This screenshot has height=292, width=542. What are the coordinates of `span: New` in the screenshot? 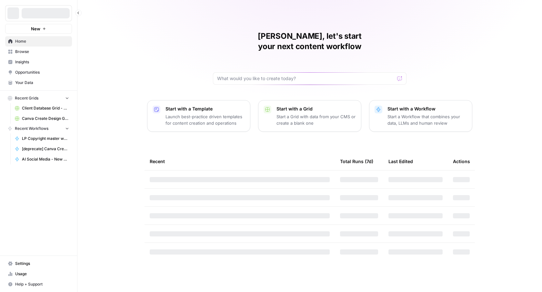 It's located at (36, 29).